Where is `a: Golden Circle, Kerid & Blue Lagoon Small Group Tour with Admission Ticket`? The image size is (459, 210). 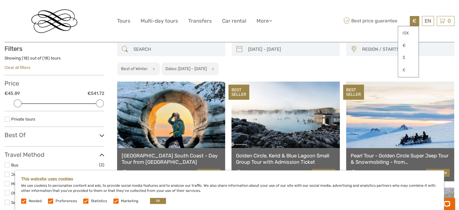
a: Golden Circle, Kerid & Blue Lagoon Small Group Tour with Admission Ticket is located at coordinates (286, 158).